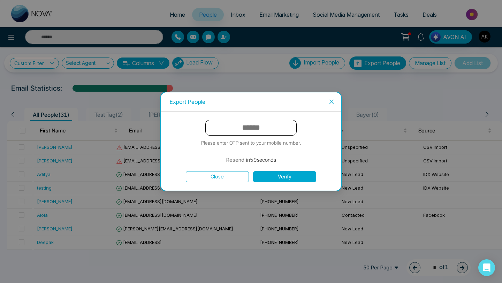 The image size is (502, 283). What do you see at coordinates (486, 267) in the screenshot?
I see `div: Open Intercom Messenger` at bounding box center [486, 267].